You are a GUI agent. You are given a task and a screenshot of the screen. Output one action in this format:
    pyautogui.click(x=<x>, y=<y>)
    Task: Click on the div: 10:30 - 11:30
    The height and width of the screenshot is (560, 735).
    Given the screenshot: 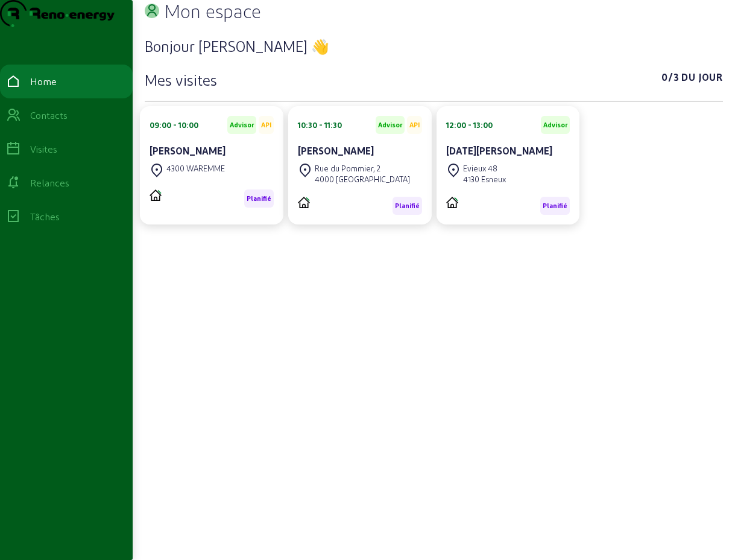 What is the action you would take?
    pyautogui.click(x=320, y=125)
    